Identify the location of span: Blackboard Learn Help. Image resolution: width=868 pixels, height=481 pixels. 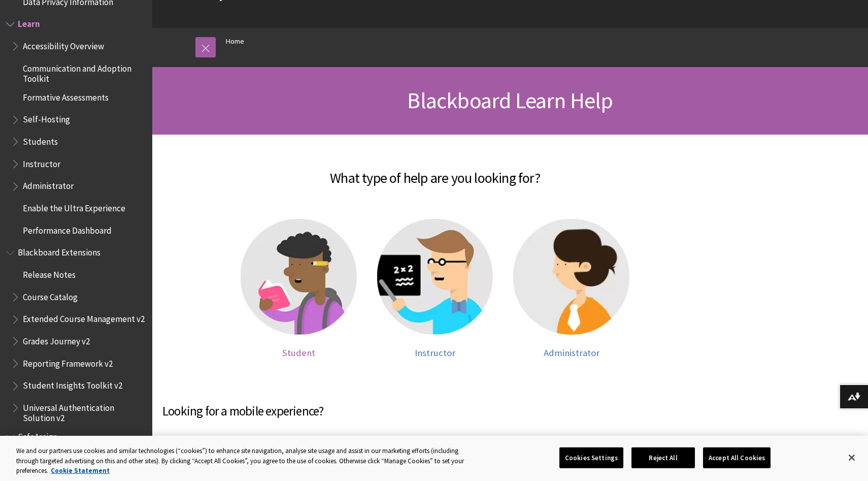
(510, 100).